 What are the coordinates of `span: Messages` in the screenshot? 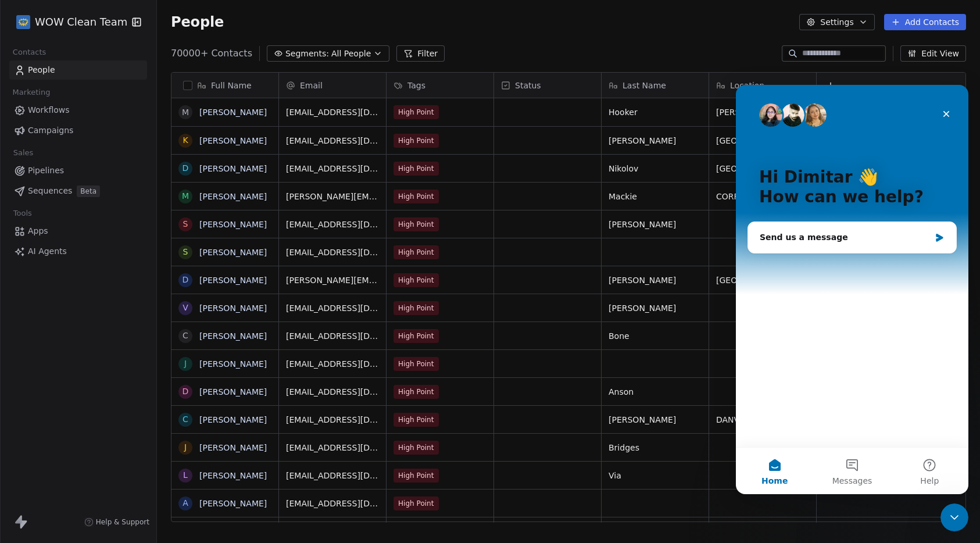 It's located at (116, 395).